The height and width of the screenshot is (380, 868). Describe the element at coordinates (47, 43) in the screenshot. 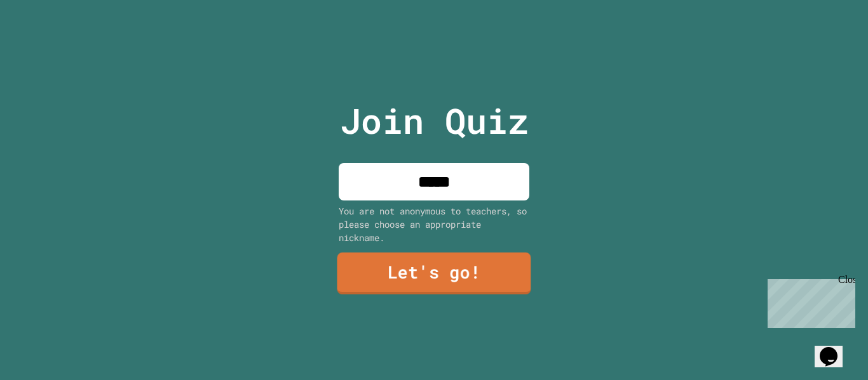

I see `div: Chat with us now!Close` at that location.